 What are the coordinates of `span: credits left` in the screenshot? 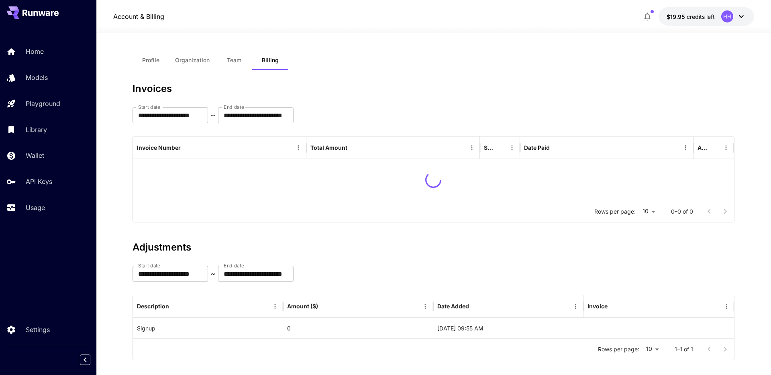 It's located at (700, 16).